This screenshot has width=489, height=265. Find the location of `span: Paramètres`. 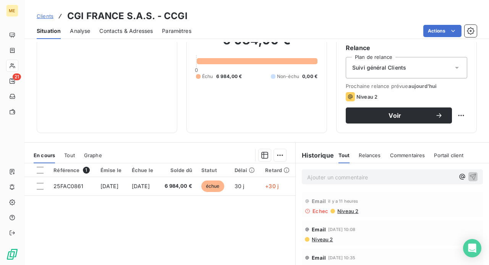

span: Paramètres is located at coordinates (177, 31).